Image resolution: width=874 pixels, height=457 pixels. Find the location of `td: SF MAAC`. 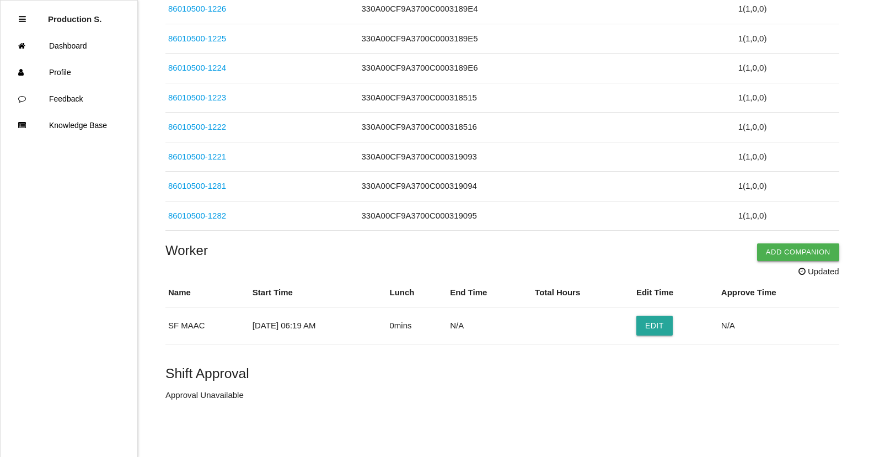

td: SF MAAC is located at coordinates (207, 325).